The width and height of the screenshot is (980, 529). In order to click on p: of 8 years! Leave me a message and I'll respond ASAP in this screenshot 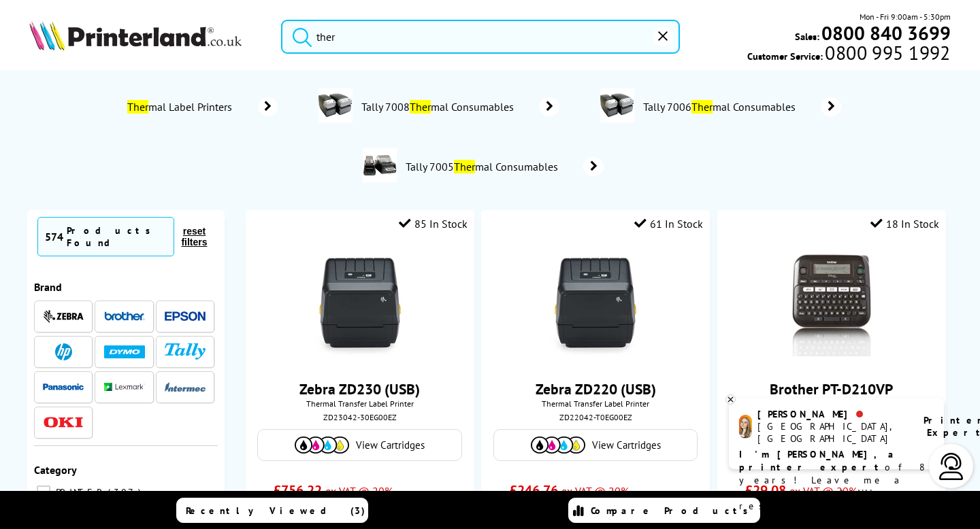, I will do `click(837, 480)`.